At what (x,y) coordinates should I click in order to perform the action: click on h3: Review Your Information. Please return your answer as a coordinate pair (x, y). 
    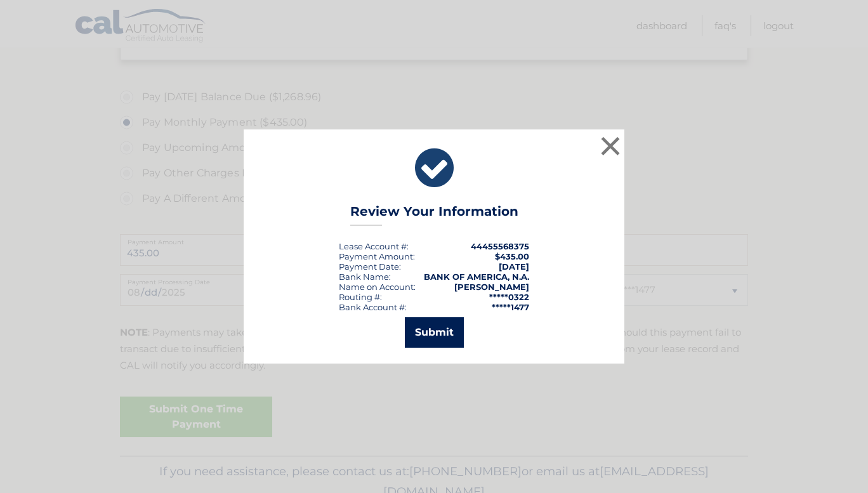
    Looking at the image, I should click on (434, 214).